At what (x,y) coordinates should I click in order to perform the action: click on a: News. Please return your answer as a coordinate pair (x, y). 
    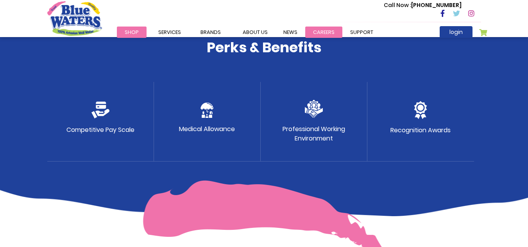
    Looking at the image, I should click on (290, 32).